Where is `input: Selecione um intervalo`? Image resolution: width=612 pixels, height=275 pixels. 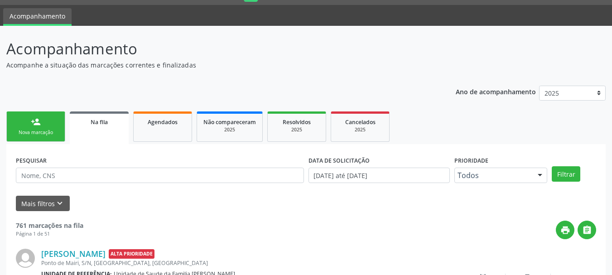 input: Selecione um intervalo is located at coordinates (379, 175).